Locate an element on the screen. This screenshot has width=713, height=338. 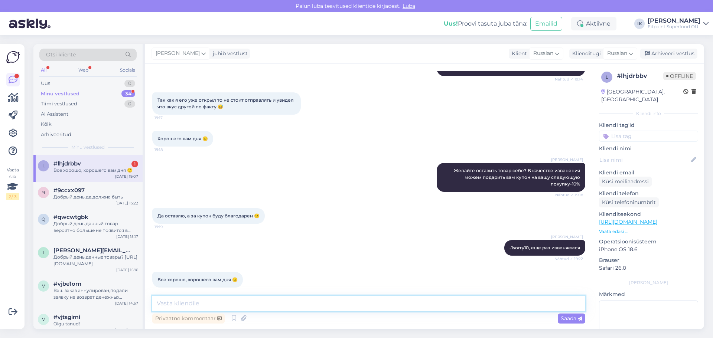
div: Proovi tasuta juba täna: is located at coordinates (485, 24).